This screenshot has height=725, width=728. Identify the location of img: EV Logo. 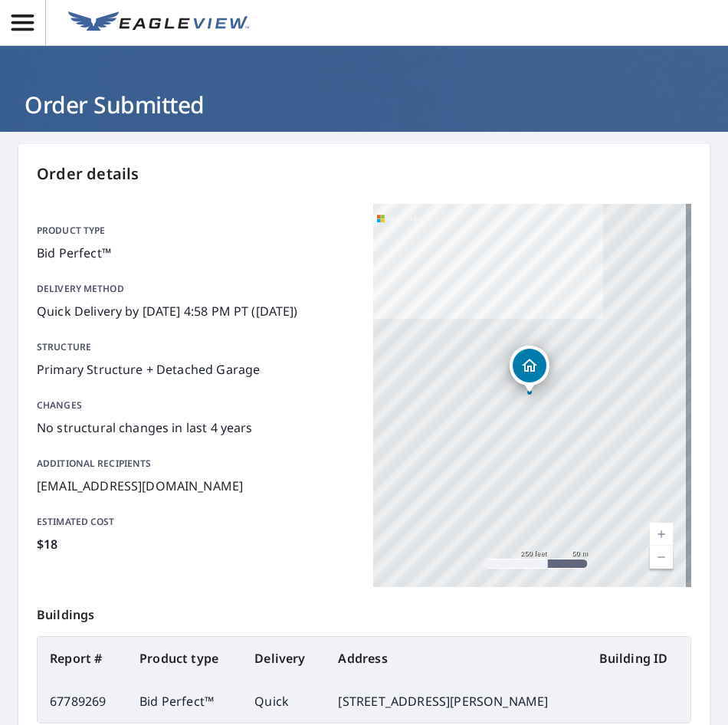
(159, 23).